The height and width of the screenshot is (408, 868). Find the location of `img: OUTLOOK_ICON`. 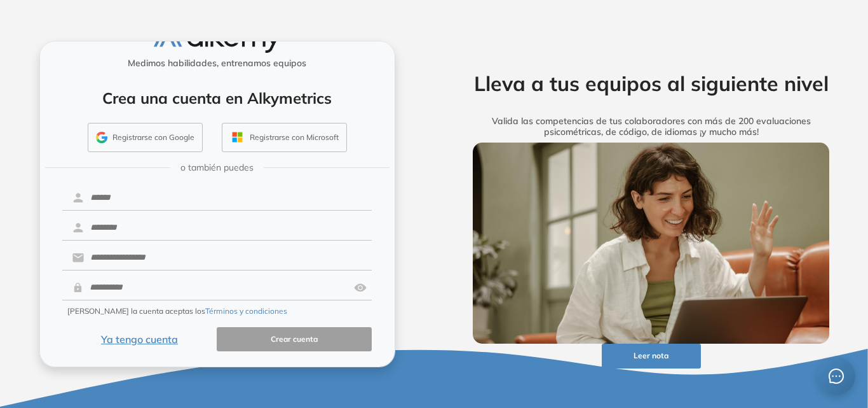

img: OUTLOOK_ICON is located at coordinates (237, 137).